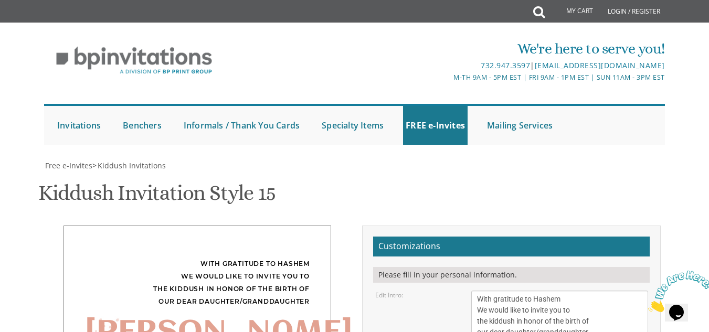 Image resolution: width=709 pixels, height=332 pixels. I want to click on h1: Kiddush Invitation Style 15, so click(157, 197).